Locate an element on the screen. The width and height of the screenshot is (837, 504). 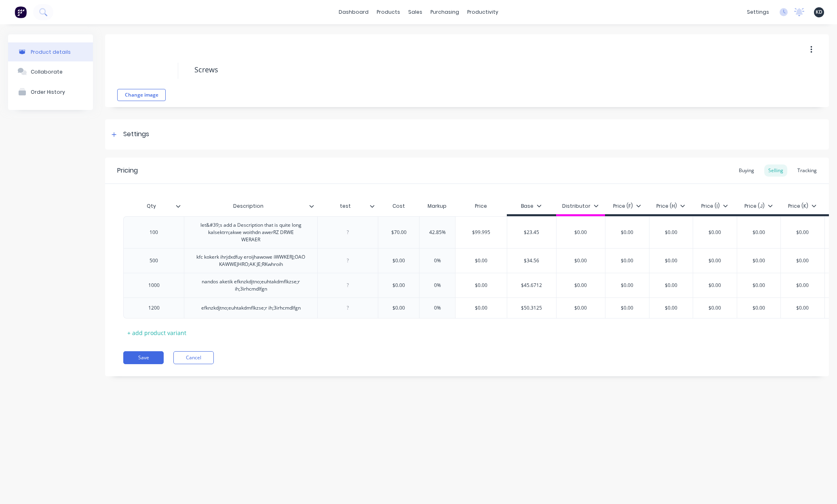
div: Selling is located at coordinates (775, 171).